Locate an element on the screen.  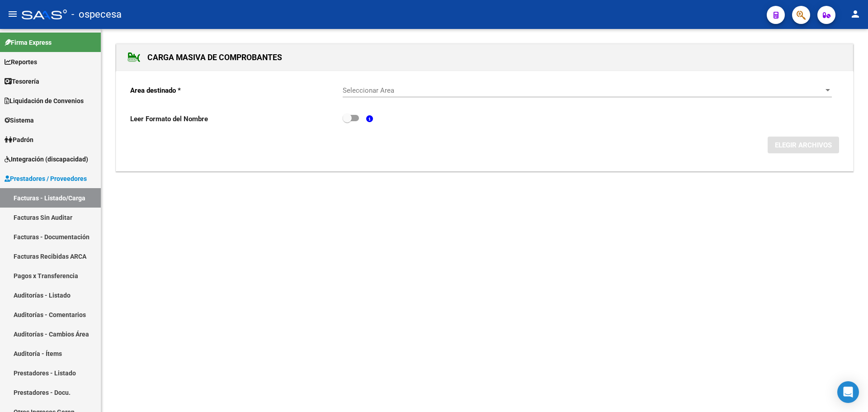
p: Leer Formato del Nombre is located at coordinates (236, 119).